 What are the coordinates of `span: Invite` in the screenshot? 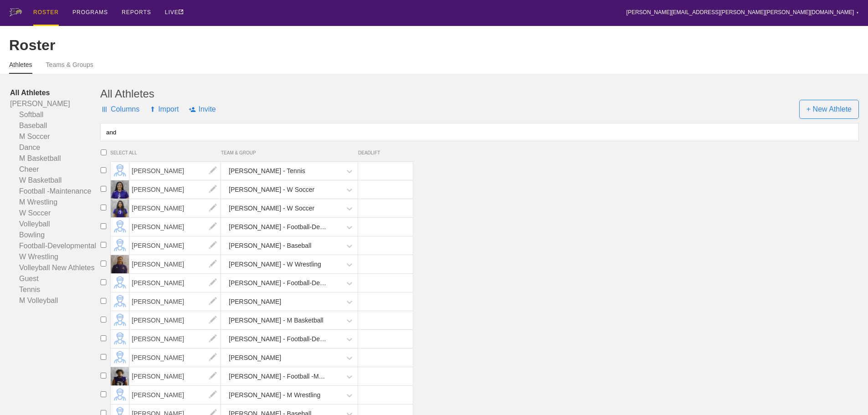 It's located at (202, 109).